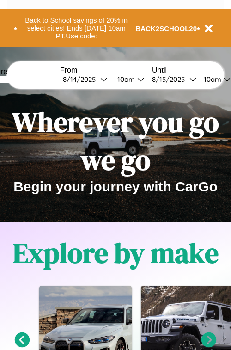 The width and height of the screenshot is (231, 350). Describe the element at coordinates (115, 253) in the screenshot. I see `h1: Explore by make` at that location.